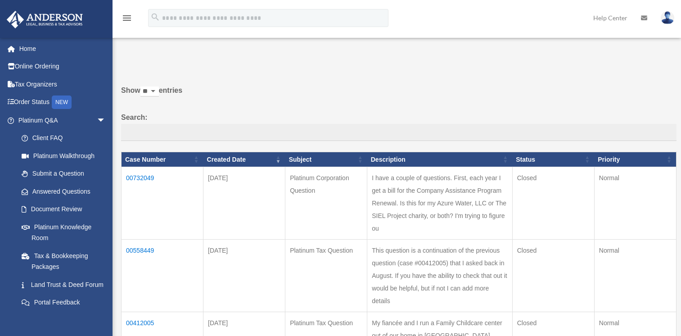 This screenshot has width=681, height=336. What do you see at coordinates (155, 17) in the screenshot?
I see `i: search` at bounding box center [155, 17].